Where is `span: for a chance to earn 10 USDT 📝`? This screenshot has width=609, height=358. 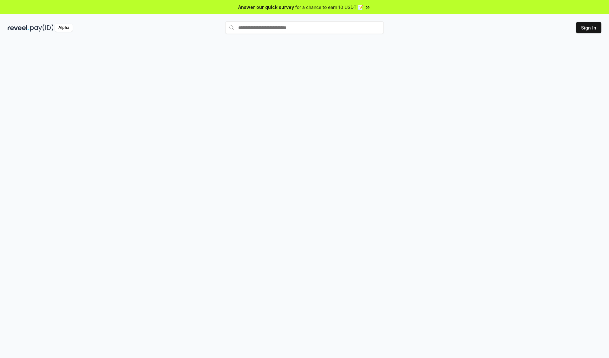 span: for a chance to earn 10 USDT 📝 is located at coordinates (329, 7).